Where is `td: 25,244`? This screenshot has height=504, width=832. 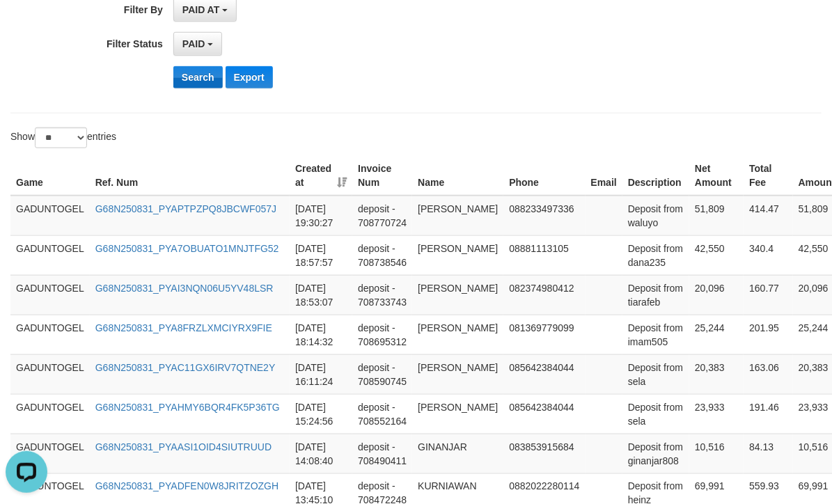 td: 25,244 is located at coordinates (717, 334).